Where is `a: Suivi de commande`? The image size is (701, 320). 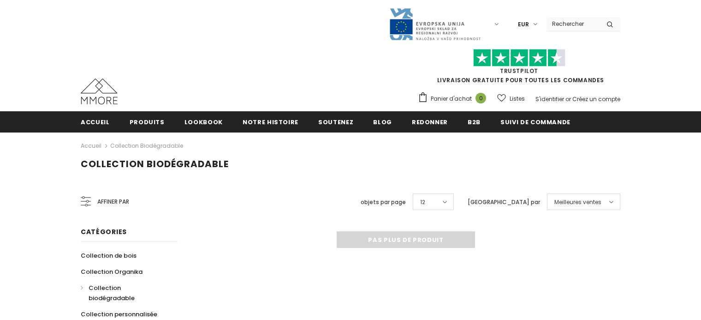 a: Suivi de commande is located at coordinates (536, 121).